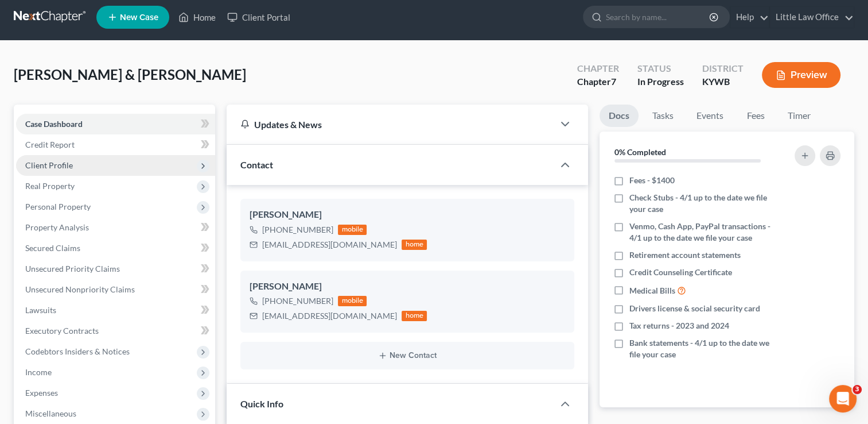 Image resolution: width=868 pixels, height=424 pixels. Describe the element at coordinates (857, 390) in the screenshot. I see `span: 3` at that location.